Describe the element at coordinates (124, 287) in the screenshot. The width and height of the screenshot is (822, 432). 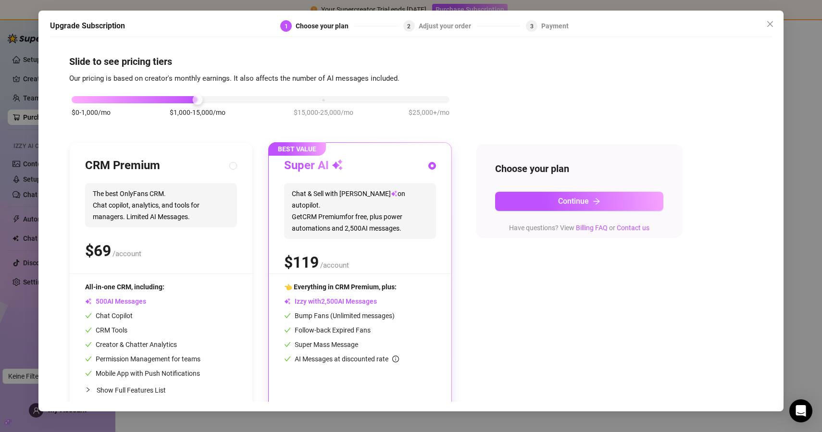
I see `span: All-in-one CRM, including:` at that location.